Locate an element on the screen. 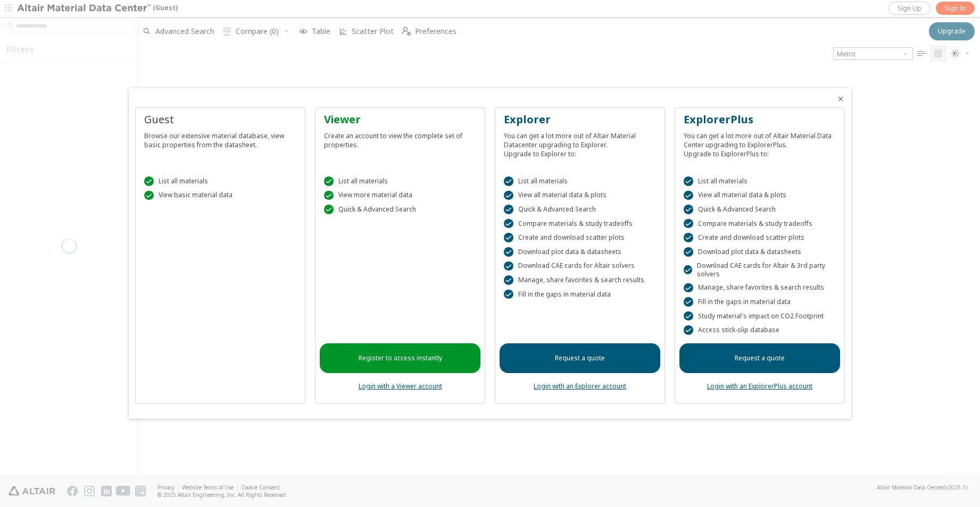 Image resolution: width=980 pixels, height=507 pixels. div: Viewer is located at coordinates (400, 119).